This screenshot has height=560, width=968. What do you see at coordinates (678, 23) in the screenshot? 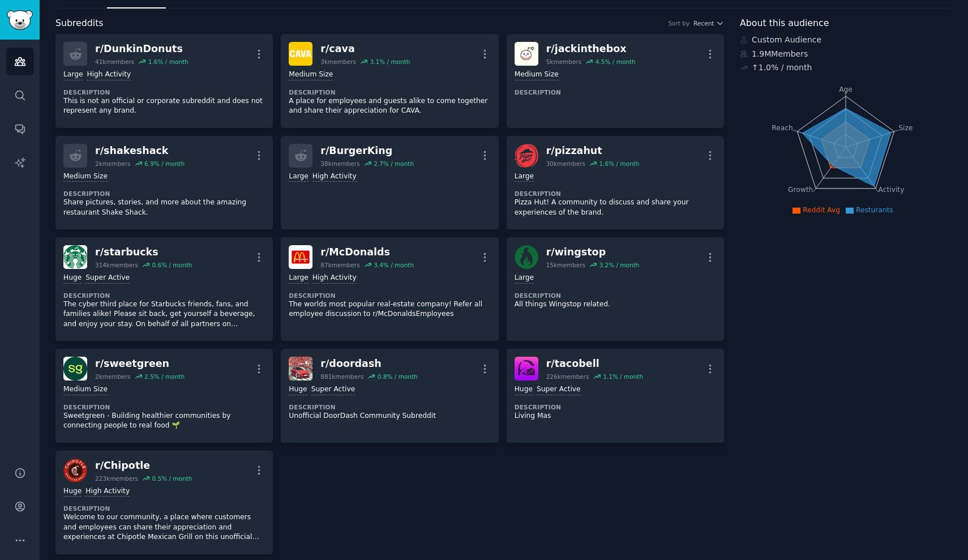
I see `div: Sort by` at bounding box center [678, 23].